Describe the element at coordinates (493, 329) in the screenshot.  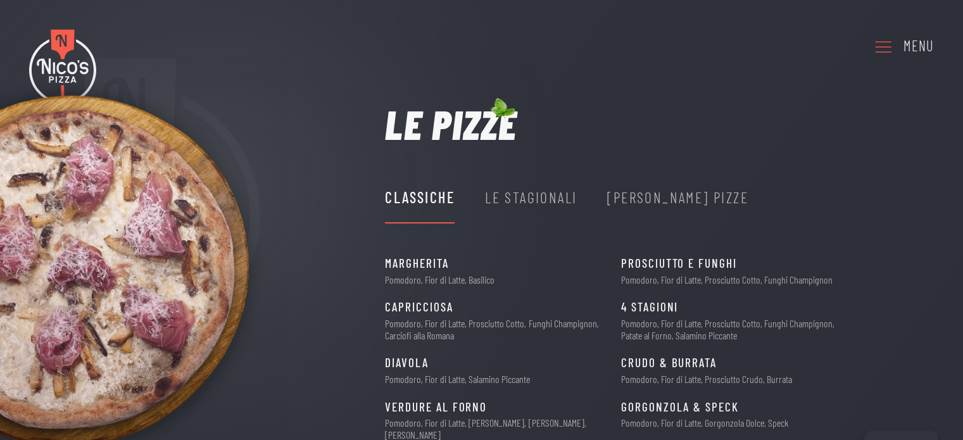
I see `p: Pomodoro, Fior di Latte, Prosciutto Cotto, Funghi Champignon, Carciofi alla Romana` at that location.